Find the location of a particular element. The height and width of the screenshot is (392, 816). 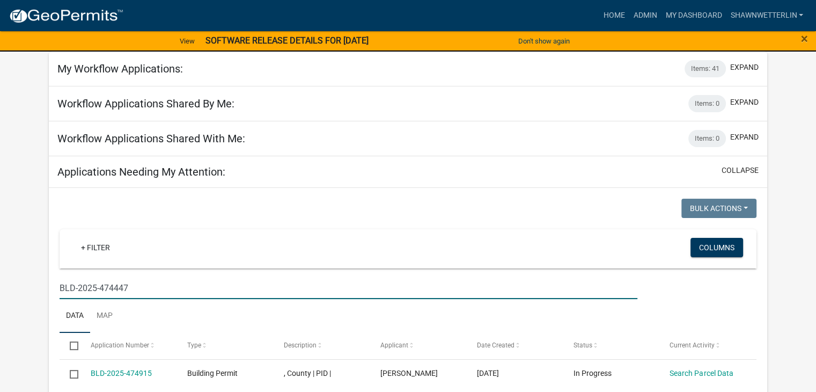

span: Type is located at coordinates (194, 345).